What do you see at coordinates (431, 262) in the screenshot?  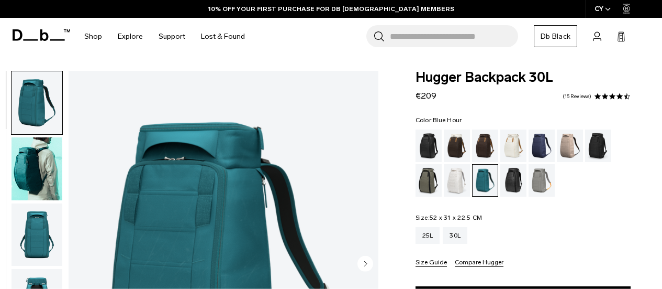 I see `button: Size Guide` at bounding box center [431, 262].